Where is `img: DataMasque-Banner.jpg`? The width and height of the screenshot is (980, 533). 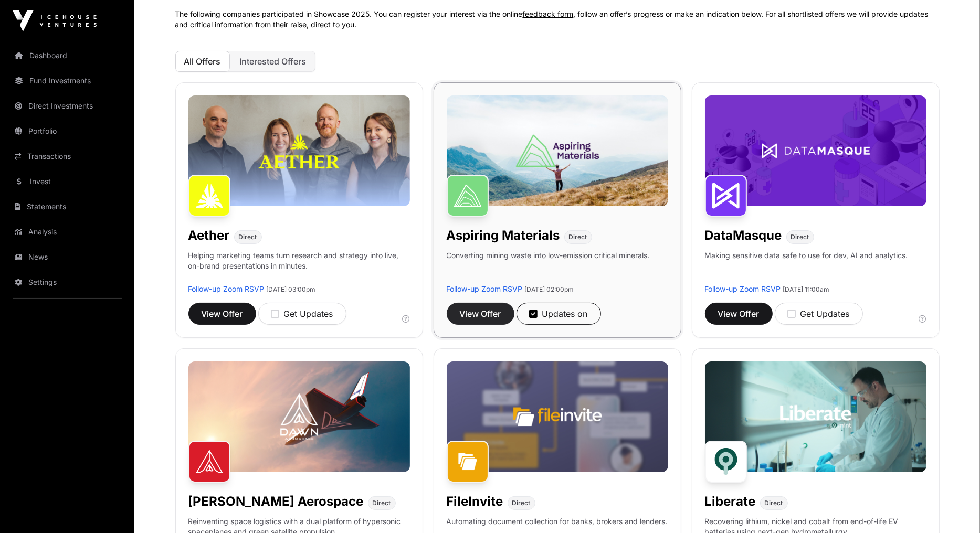 img: DataMasque-Banner.jpg is located at coordinates (816, 151).